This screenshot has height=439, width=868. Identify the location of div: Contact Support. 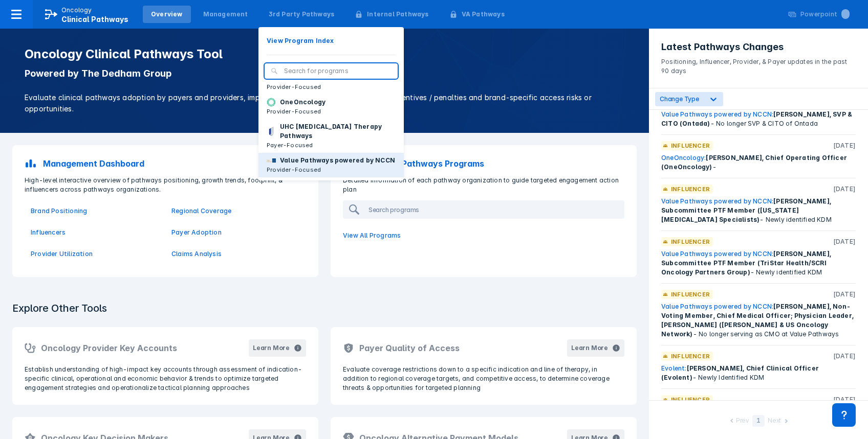
(844, 416).